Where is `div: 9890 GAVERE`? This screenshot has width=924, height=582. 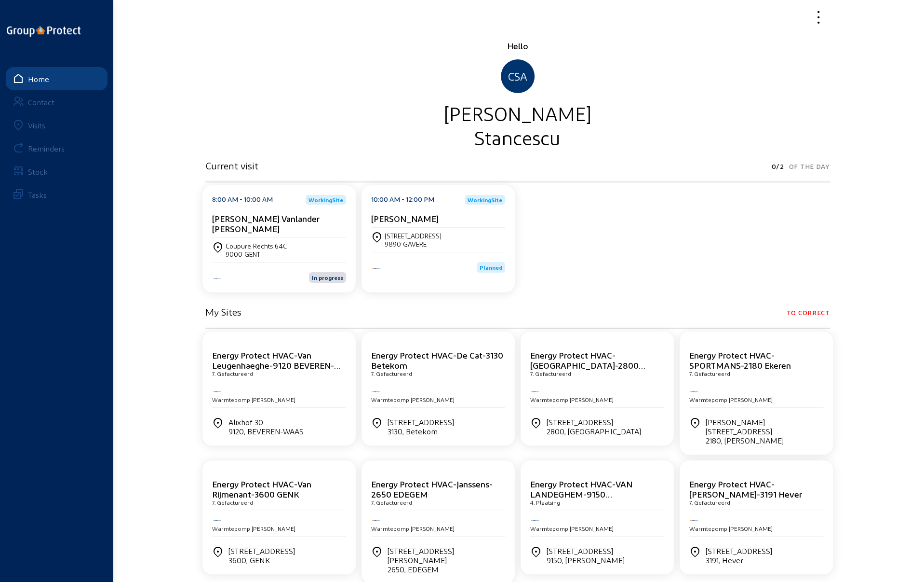 div: 9890 GAVERE is located at coordinates (413, 243).